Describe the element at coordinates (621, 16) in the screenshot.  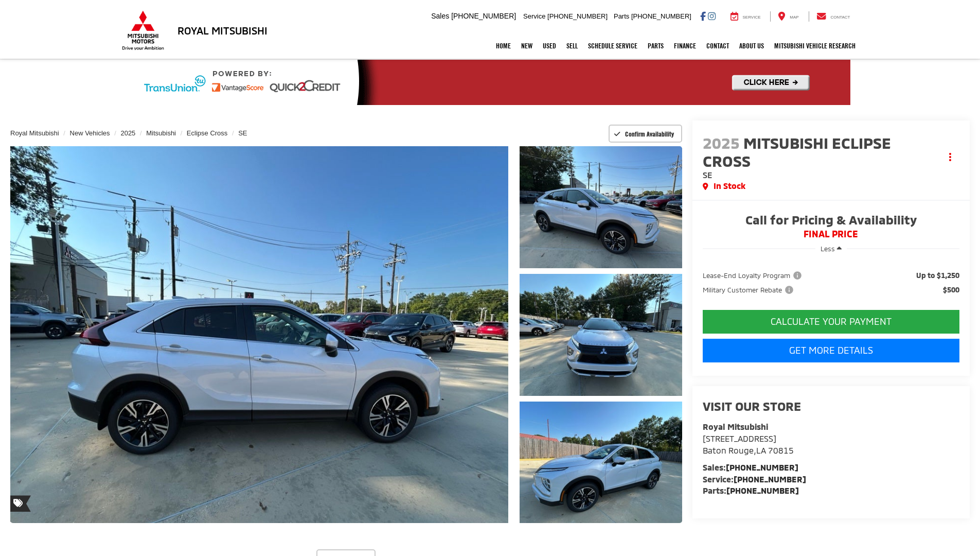
I see `span: Parts` at that location.